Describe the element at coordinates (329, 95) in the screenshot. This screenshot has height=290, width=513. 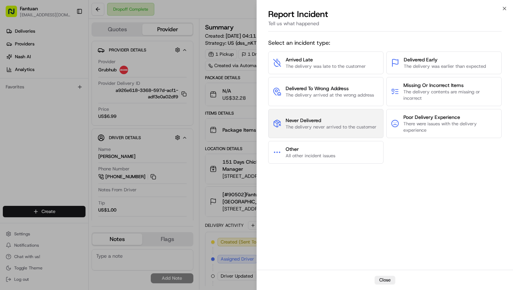
I see `span: The delivery arrived at the wrong address` at that location.